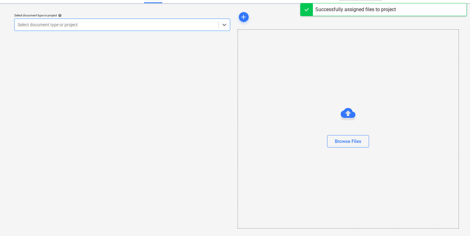 Image resolution: width=470 pixels, height=236 pixels. I want to click on div: Select document type or project, so click(122, 15).